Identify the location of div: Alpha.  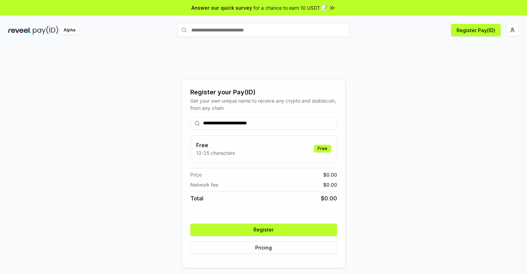
(69, 30).